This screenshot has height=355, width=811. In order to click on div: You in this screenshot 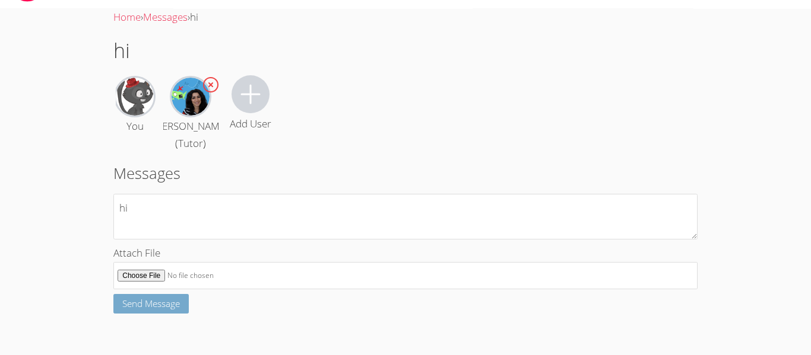, I will do `click(135, 126)`.